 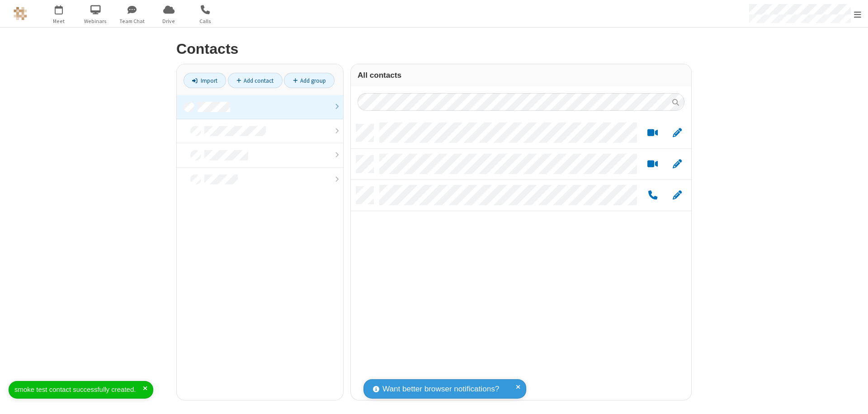 I want to click on span: Meet, so click(x=59, y=21).